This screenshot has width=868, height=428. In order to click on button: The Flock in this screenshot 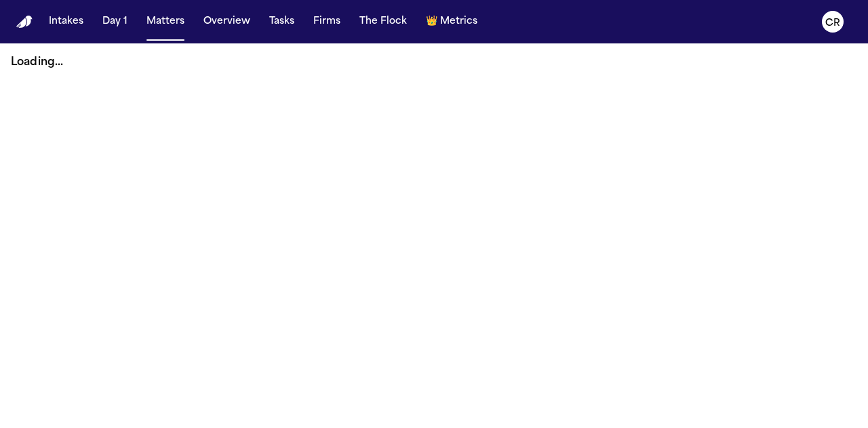, I will do `click(383, 22)`.